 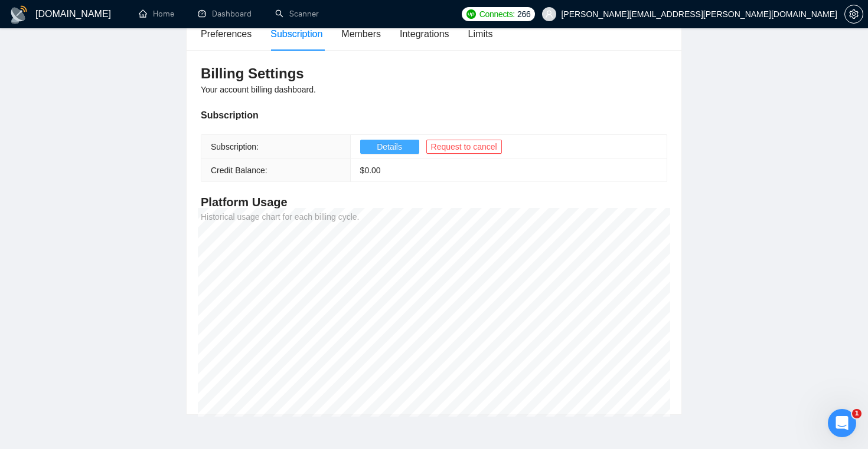 What do you see at coordinates (361, 33) in the screenshot?
I see `div: Members` at bounding box center [361, 33].